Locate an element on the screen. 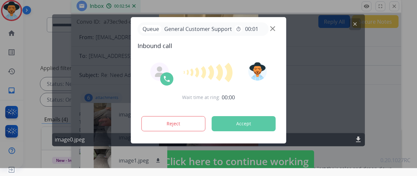 This screenshot has height=176, width=417. button: Reject is located at coordinates (174, 124).